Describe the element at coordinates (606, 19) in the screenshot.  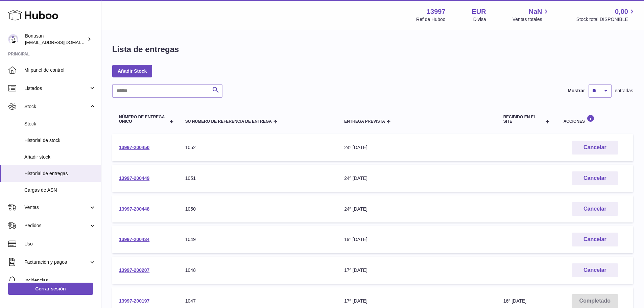
I see `span: Stock total DISPONIBLE` at that location.